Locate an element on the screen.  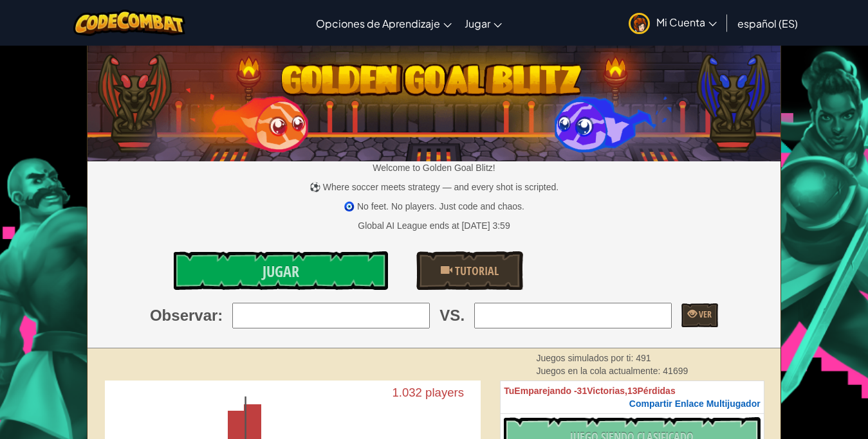
span: Ver is located at coordinates (704, 314).